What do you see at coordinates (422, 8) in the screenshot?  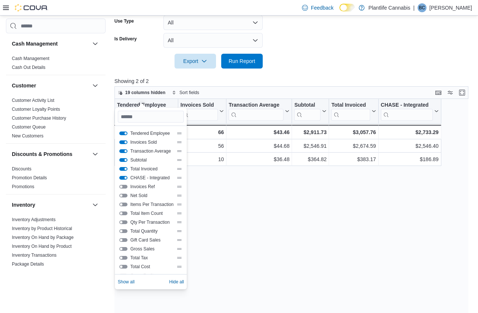 I see `div: Beau Cadrin` at bounding box center [422, 8].